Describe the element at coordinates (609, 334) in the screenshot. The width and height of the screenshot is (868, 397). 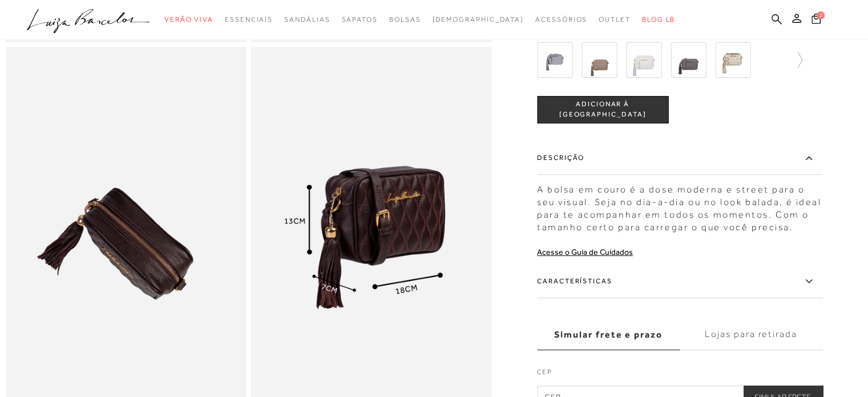
I see `label: Simular frete e prazo` at that location.